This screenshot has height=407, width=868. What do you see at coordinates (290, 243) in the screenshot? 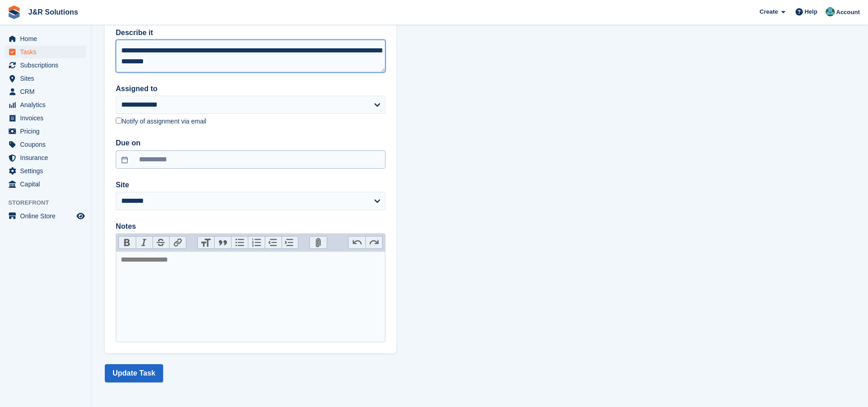
I see `button: Increase Level` at bounding box center [290, 243].